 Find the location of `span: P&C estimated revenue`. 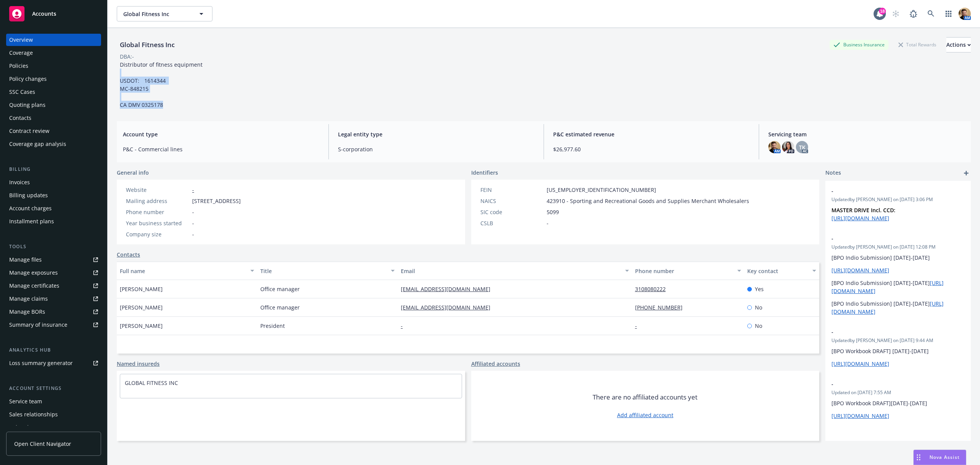

span: P&C estimated revenue is located at coordinates (651, 134).